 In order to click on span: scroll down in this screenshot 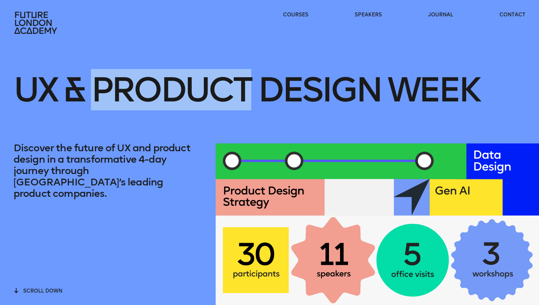, I will do `click(43, 291)`.